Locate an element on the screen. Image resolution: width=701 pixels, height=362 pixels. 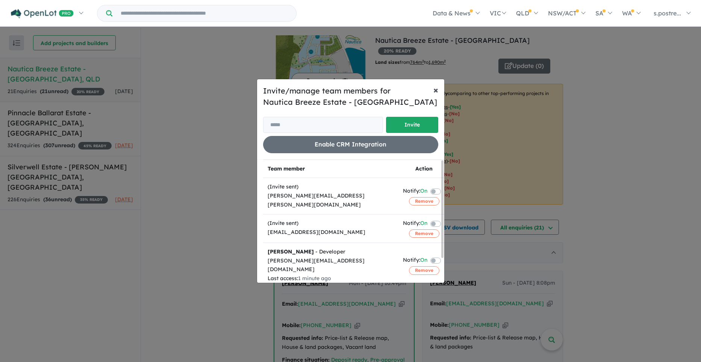
span: s.postre... is located at coordinates (667, 13).